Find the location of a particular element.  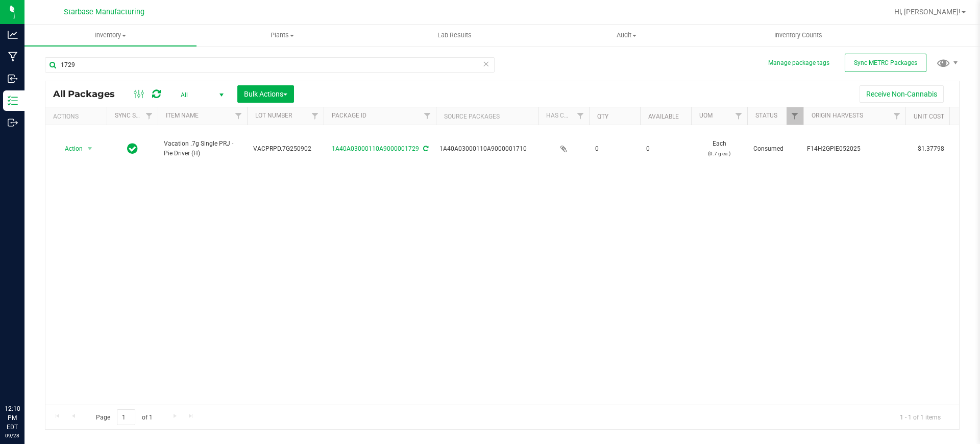

div: Actions is located at coordinates (78, 117).